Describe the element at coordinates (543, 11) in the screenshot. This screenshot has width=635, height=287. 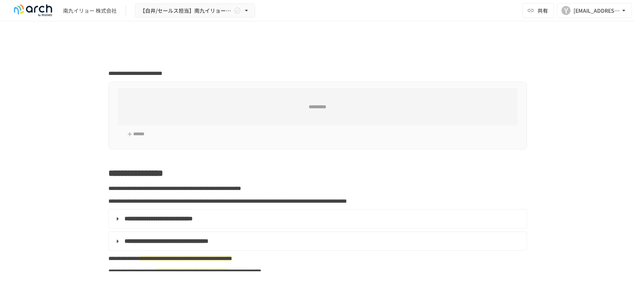
I see `span: 共有` at that location.